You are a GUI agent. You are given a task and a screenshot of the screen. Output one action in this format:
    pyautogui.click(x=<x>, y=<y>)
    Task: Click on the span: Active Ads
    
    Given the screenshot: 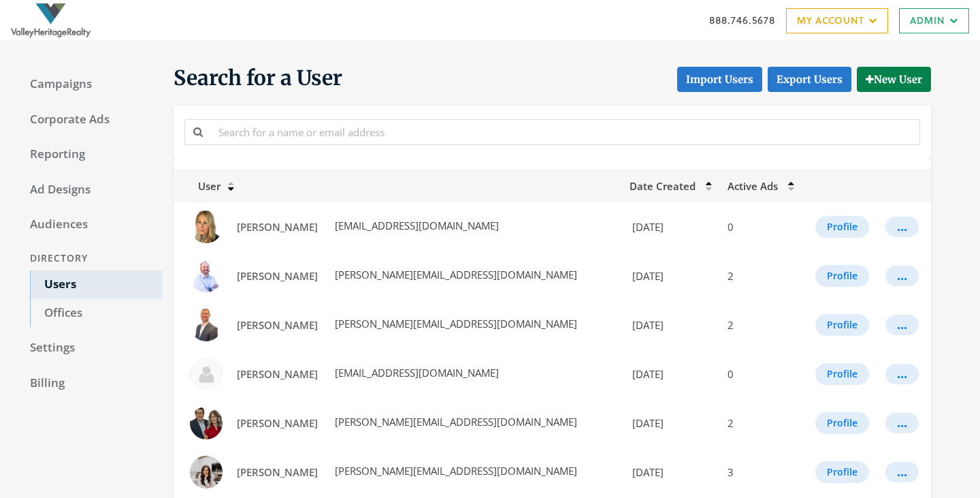 What is the action you would take?
    pyautogui.click(x=753, y=186)
    